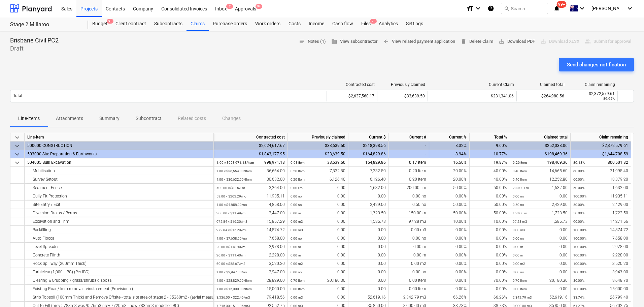 Image resolution: width=644 pixels, height=307 pixels. What do you see at coordinates (579, 163) in the screenshot?
I see `small: 80.13%` at bounding box center [579, 163].